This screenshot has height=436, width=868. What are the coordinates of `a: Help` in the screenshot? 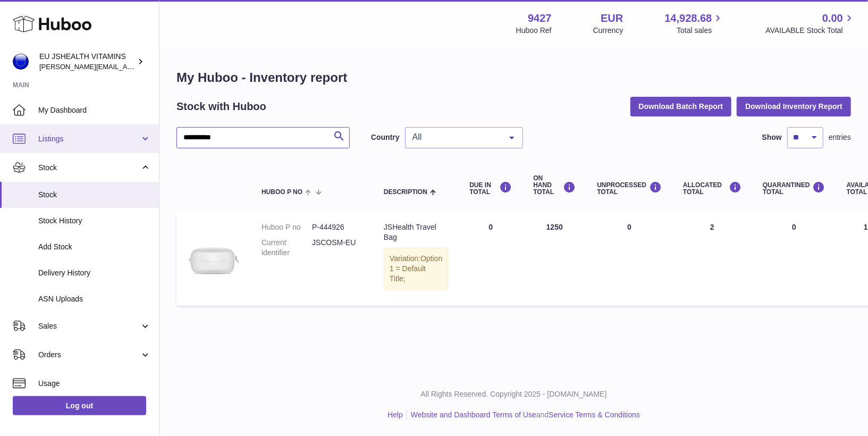 It's located at (395, 415).